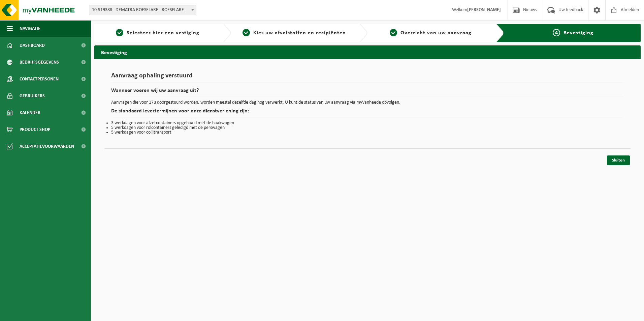 The image size is (644, 321). I want to click on h2: Wanneer voeren wij uw aanvraag uit?, so click(367, 92).